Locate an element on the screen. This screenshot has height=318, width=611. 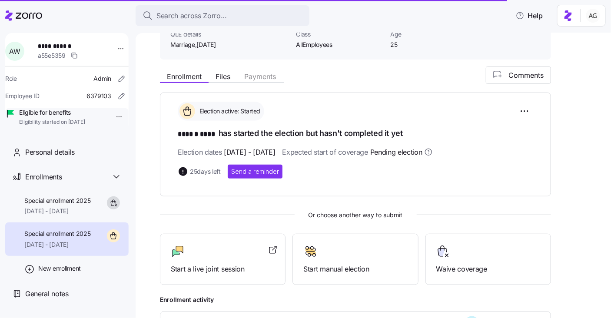
span: Help is located at coordinates (529, 16).